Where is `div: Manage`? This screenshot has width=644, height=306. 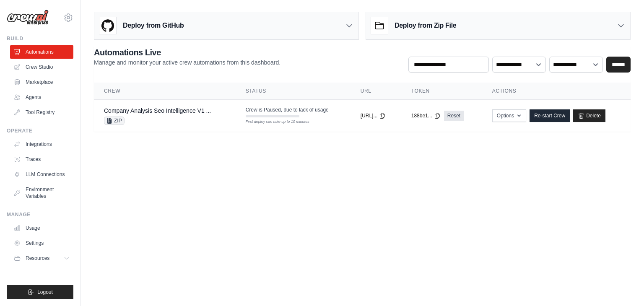 div: Manage is located at coordinates (40, 214).